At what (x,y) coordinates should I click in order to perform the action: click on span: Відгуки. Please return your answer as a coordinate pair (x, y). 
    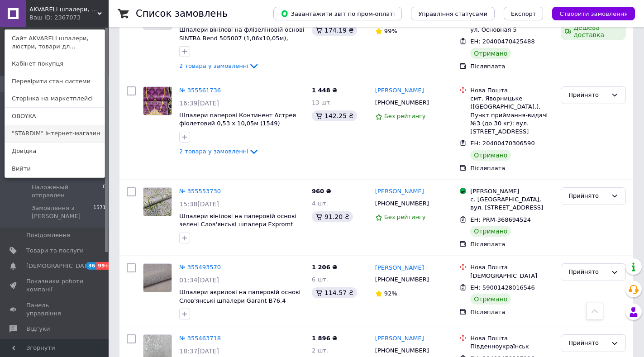
    Looking at the image, I should click on (38, 329).